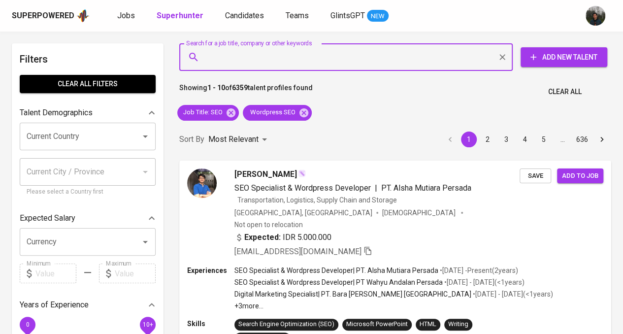 The height and width of the screenshot is (334, 623). I want to click on span: SEO Specialist & Wordpress Developer, so click(302, 188).